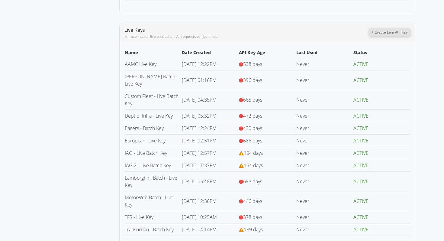 This screenshot has height=241, width=444. What do you see at coordinates (252, 217) in the screenshot?
I see `span: 378 days` at bounding box center [252, 217].